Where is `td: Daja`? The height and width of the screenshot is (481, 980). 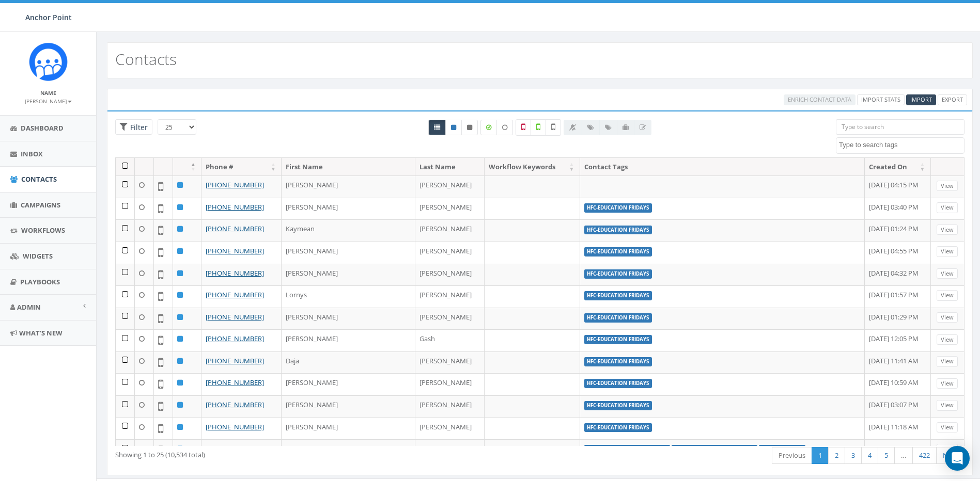 td: Daja is located at coordinates (348, 362).